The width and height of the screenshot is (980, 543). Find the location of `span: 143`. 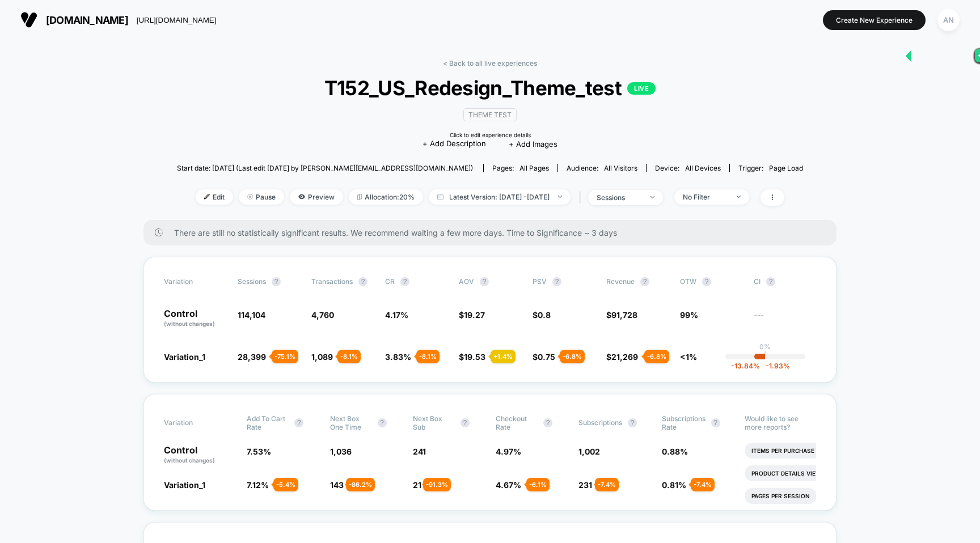

span: 143 is located at coordinates (336, 484).